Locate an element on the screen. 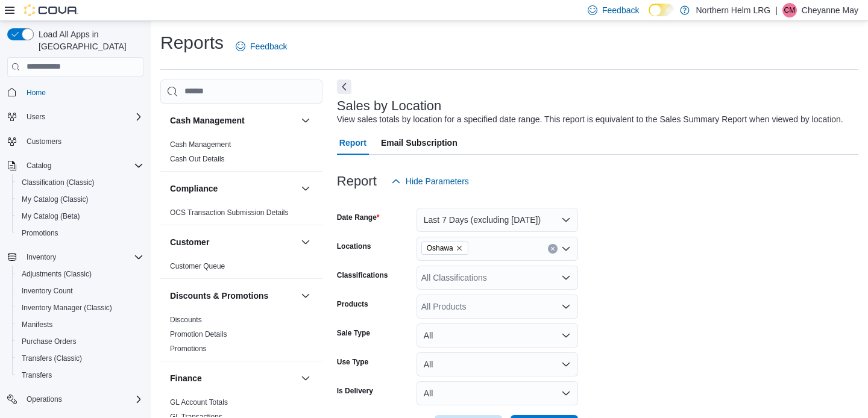  button: Catalog is located at coordinates (75, 166).